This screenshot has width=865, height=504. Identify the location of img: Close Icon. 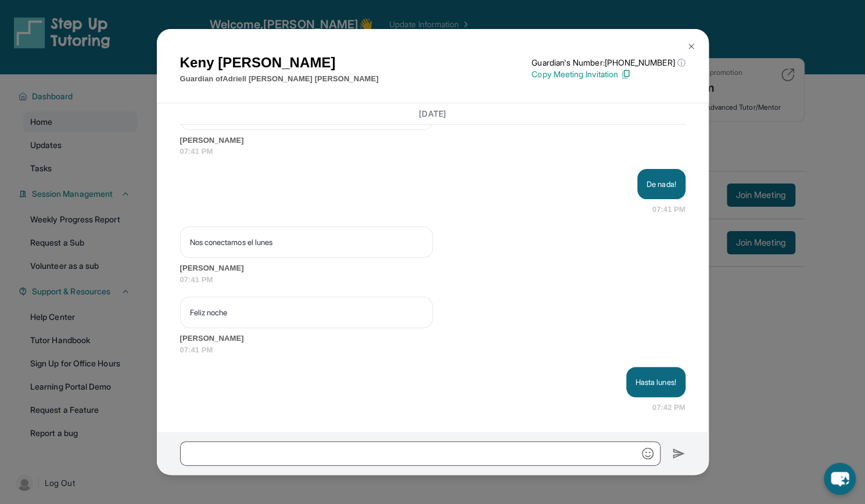
(691, 47).